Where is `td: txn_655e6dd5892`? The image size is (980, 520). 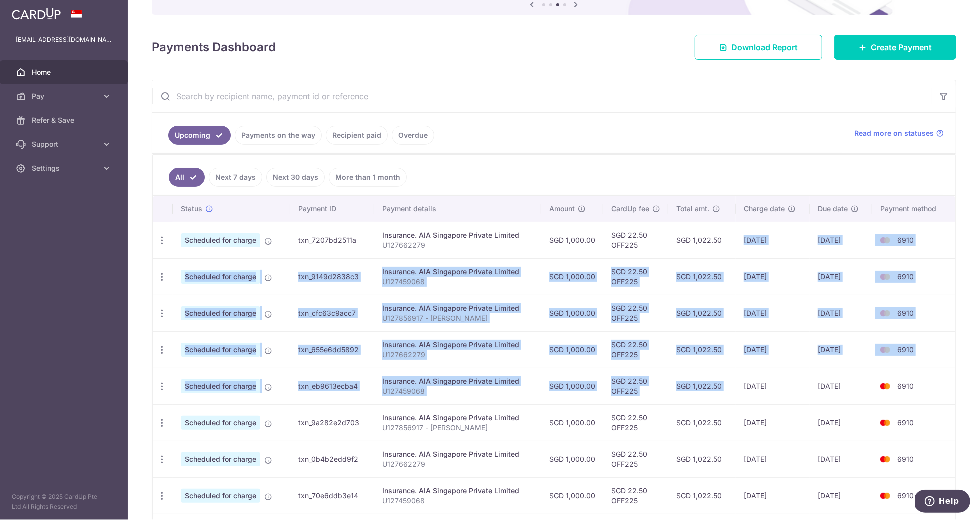 td: txn_655e6dd5892 is located at coordinates (332, 350).